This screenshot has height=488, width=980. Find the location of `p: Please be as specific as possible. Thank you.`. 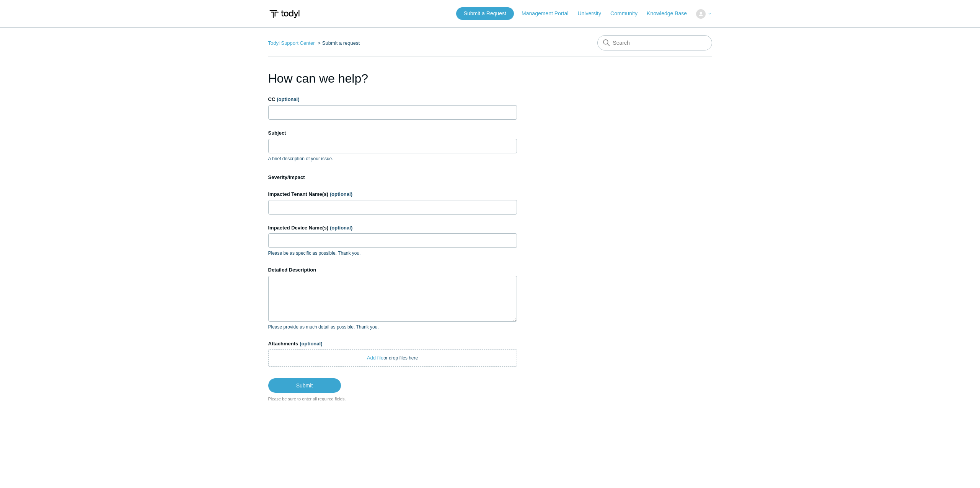

p: Please be as specific as possible. Thank you. is located at coordinates (393, 254).